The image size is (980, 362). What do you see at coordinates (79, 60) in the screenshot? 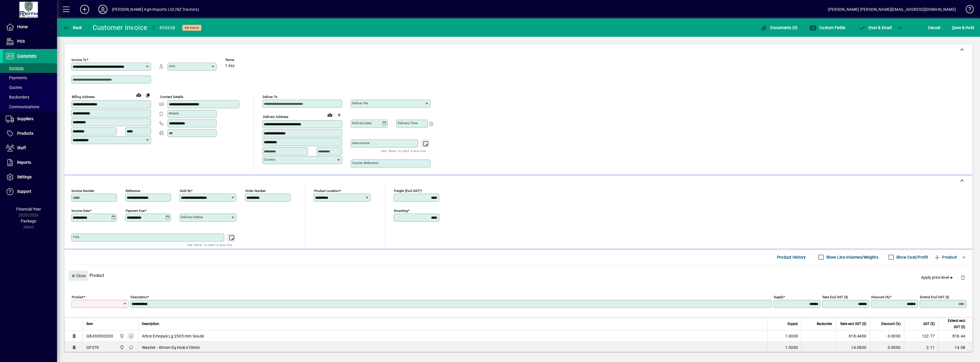
I see `mat-label: Invoice To` at bounding box center [79, 60].